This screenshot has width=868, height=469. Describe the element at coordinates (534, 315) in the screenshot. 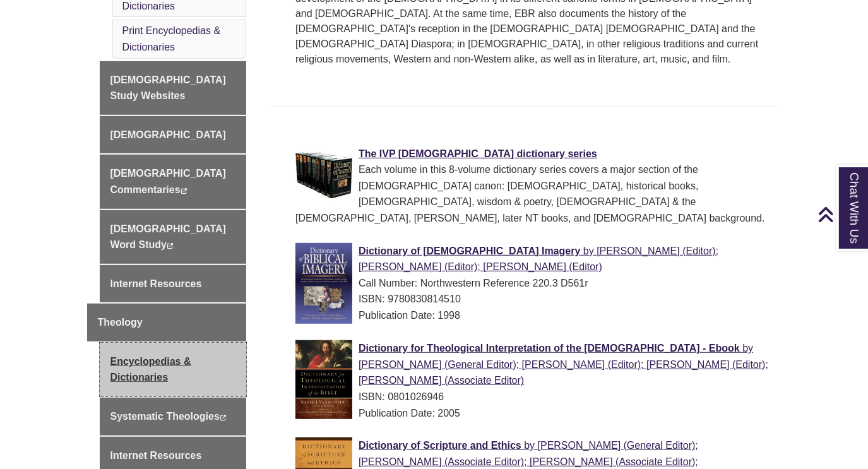

I see `div: Publication Date: 1998` at that location.